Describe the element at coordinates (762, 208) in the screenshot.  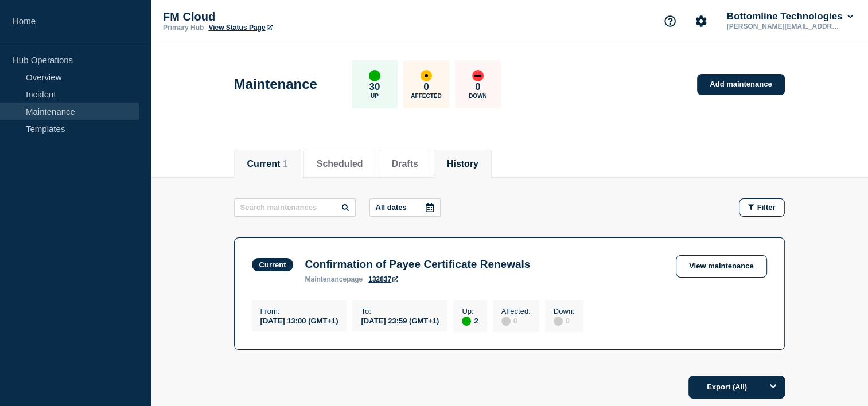
I see `button: Filter` at that location.